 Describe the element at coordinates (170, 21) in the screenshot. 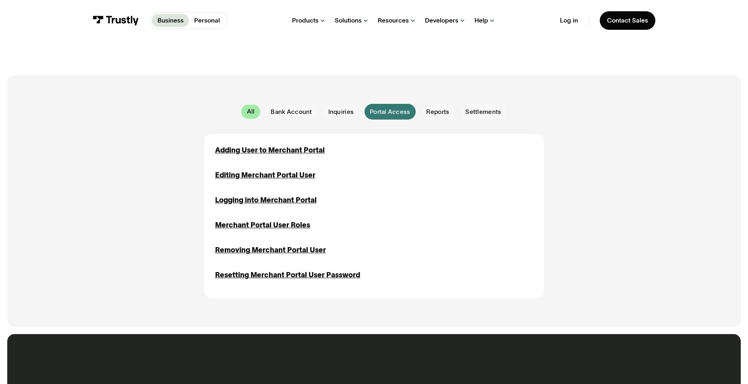

I see `a: Business` at that location.